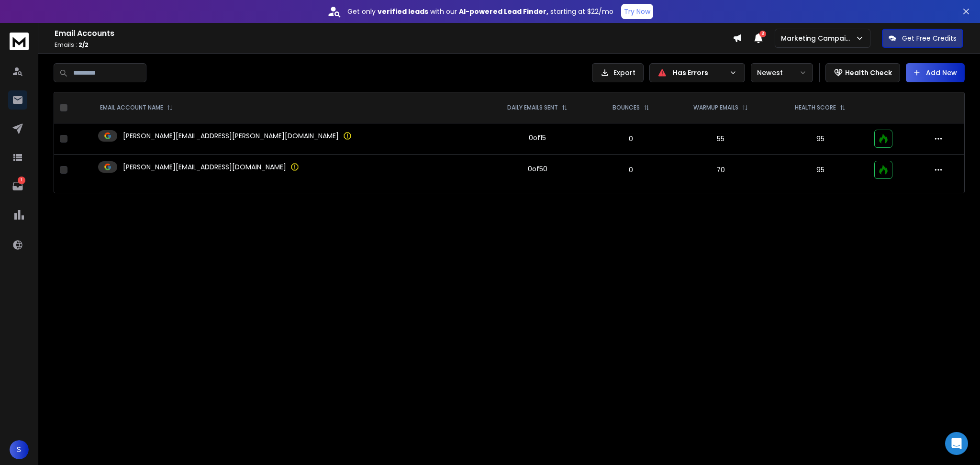  I want to click on button: S, so click(19, 450).